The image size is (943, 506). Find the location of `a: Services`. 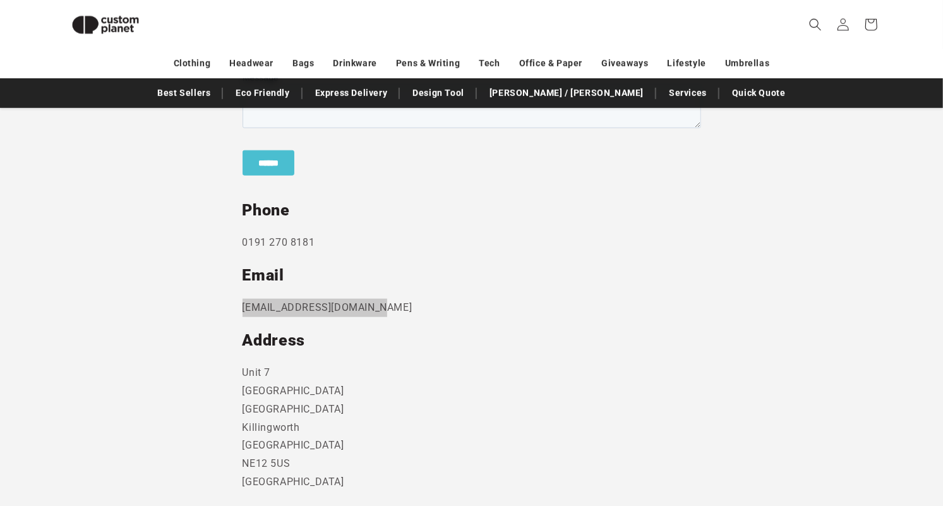

a: Services is located at coordinates (688, 93).